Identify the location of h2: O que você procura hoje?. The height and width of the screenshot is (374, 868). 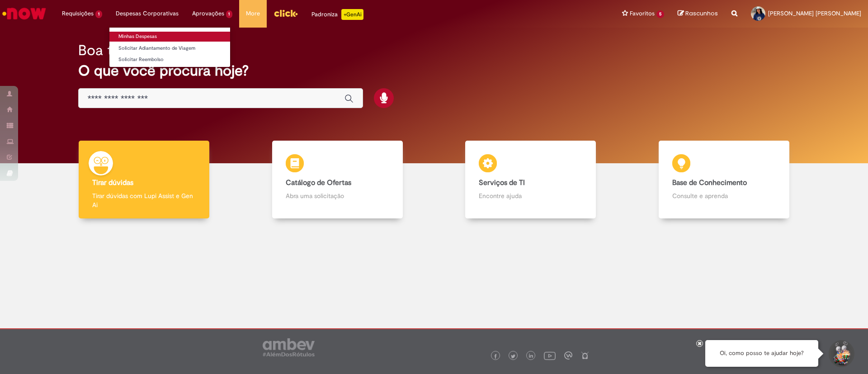
(434, 70).